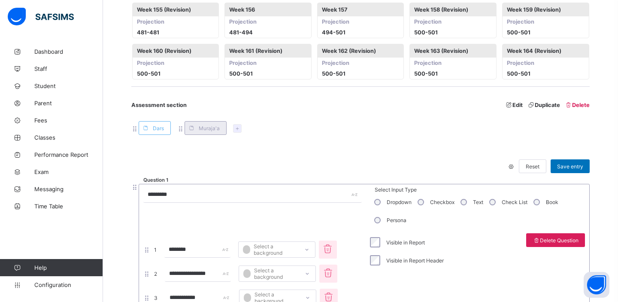 This screenshot has height=302, width=618. Describe the element at coordinates (545, 51) in the screenshot. I see `span: Week 164 (Revision)` at that location.